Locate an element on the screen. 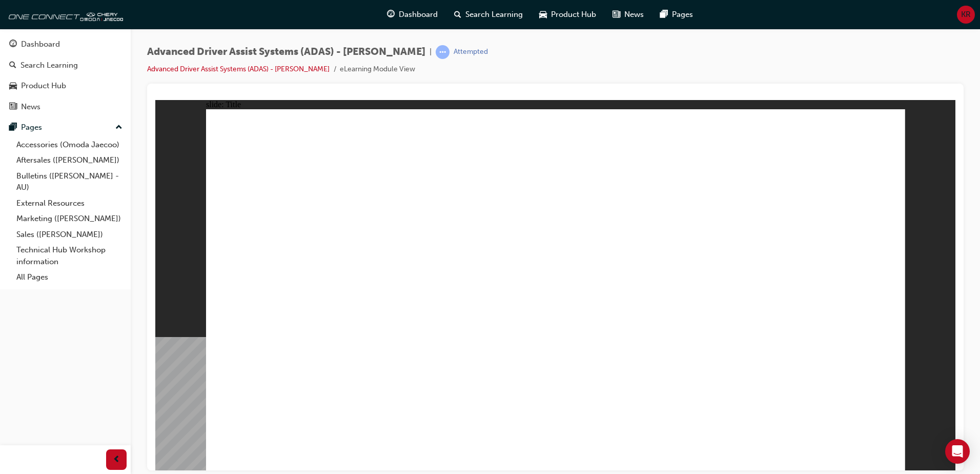  img: oneconnect is located at coordinates (64, 14).